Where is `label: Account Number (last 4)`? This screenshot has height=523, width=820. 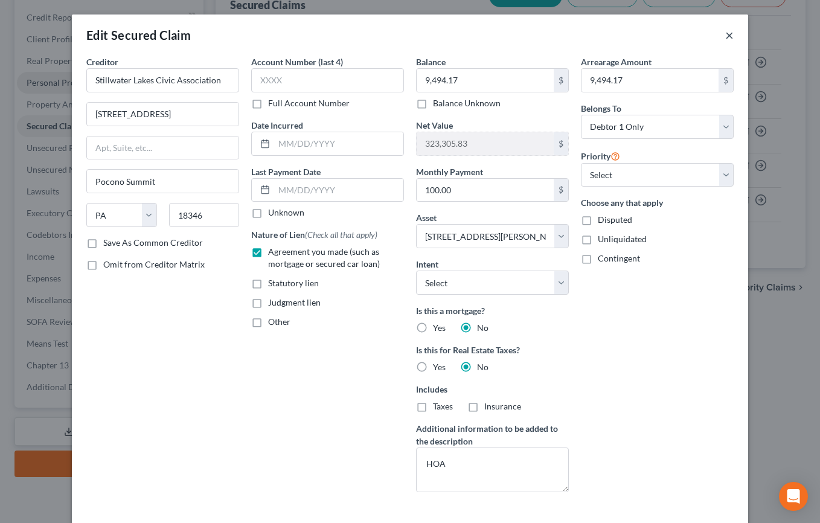 label: Account Number (last 4) is located at coordinates (297, 62).